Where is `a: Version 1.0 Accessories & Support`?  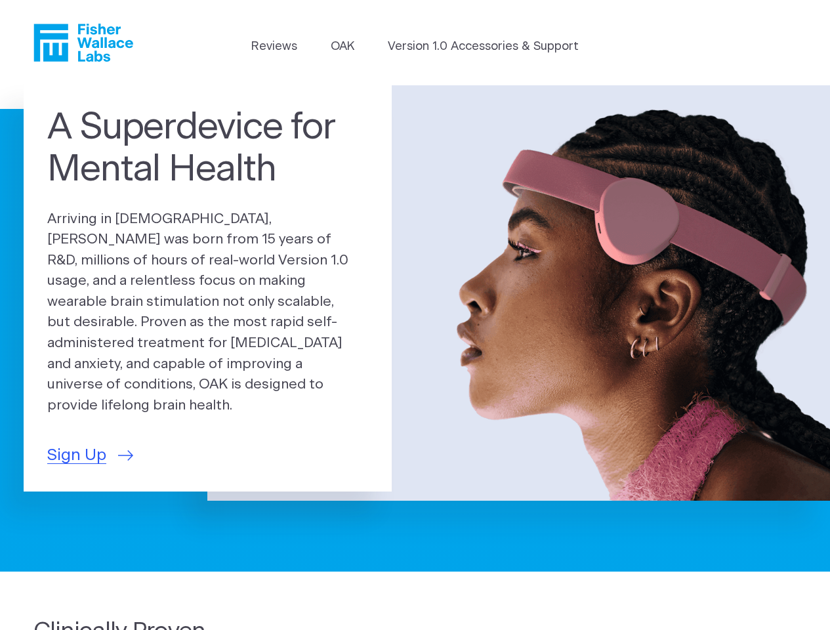 a: Version 1.0 Accessories & Support is located at coordinates (483, 47).